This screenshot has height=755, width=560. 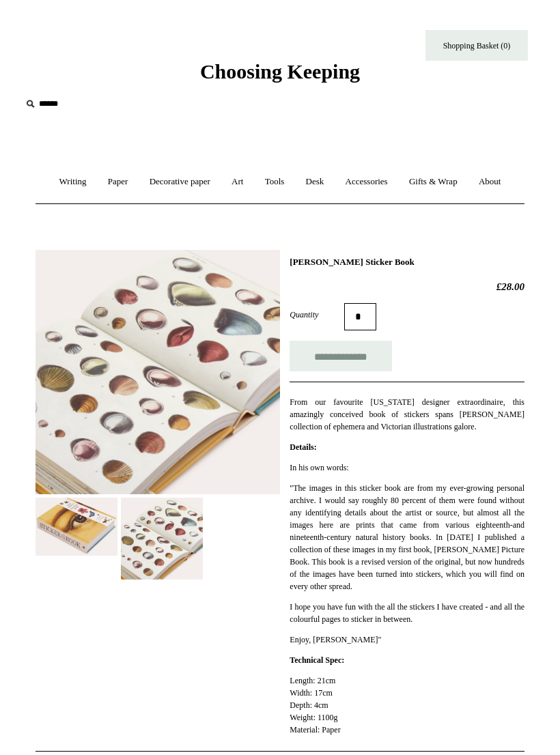 What do you see at coordinates (280, 75) in the screenshot?
I see `a: Choosing Keeping` at bounding box center [280, 75].